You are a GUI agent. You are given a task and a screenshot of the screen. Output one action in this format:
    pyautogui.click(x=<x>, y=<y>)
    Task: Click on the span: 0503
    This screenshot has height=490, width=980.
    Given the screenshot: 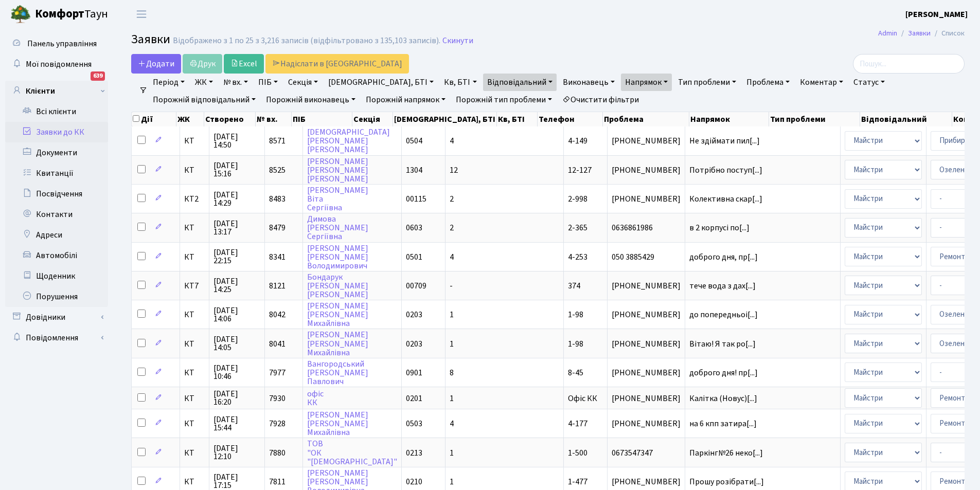 What is the action you would take?
    pyautogui.click(x=414, y=424)
    